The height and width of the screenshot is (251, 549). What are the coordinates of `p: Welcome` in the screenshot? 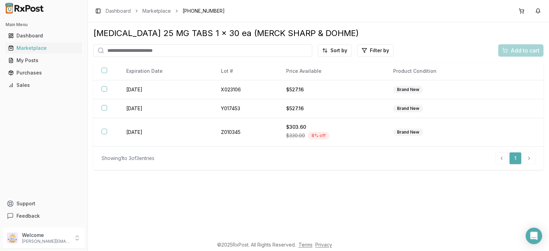 It's located at (46, 235).